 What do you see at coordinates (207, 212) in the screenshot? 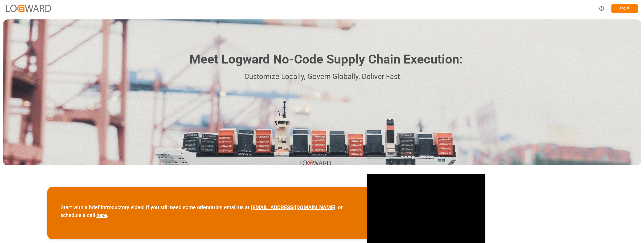
I see `p: Start with a brief introductory video! If you still need some orientation email us at , or schedu...` at bounding box center [207, 212].